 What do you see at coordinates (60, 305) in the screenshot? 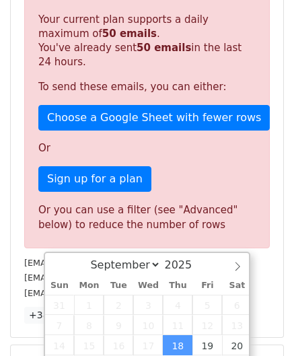
I see `span: August 31, 2025` at bounding box center [60, 305].